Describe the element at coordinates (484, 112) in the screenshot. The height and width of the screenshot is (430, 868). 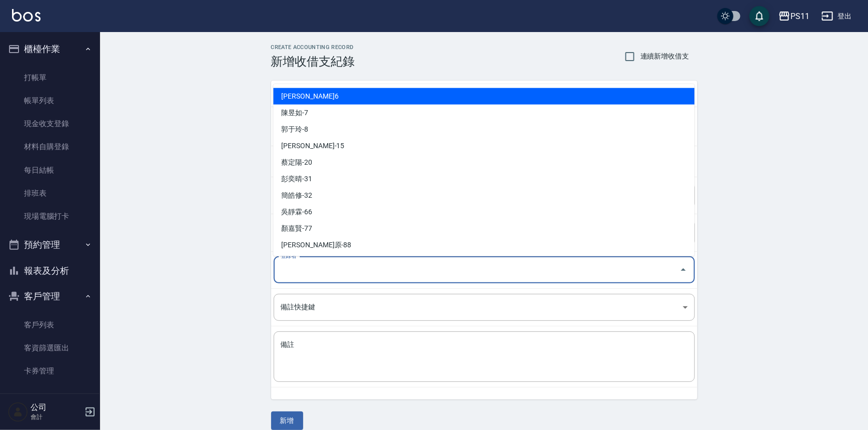
I see `li: 陳昱如-7` at that location.